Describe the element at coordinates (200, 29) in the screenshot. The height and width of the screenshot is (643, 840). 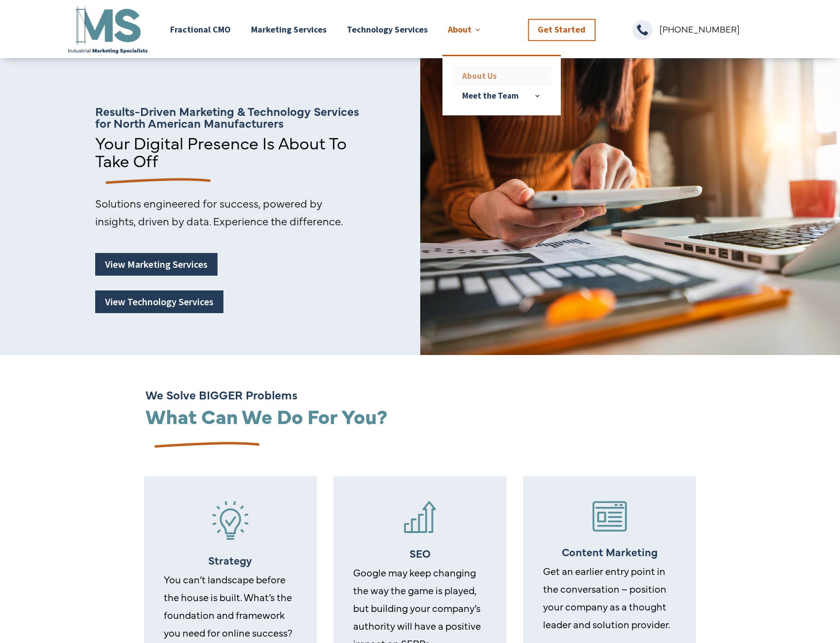
I see `a: Fractional CMO` at that location.